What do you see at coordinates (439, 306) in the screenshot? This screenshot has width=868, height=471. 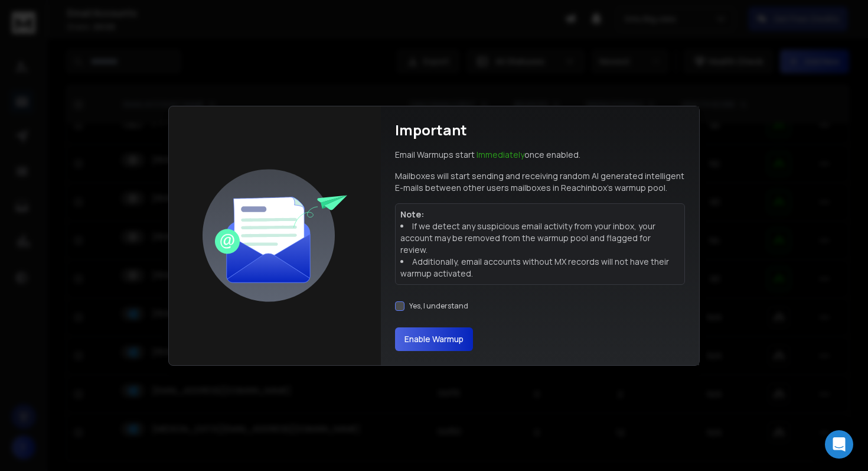 I see `label: Yes, I understand` at bounding box center [439, 306].